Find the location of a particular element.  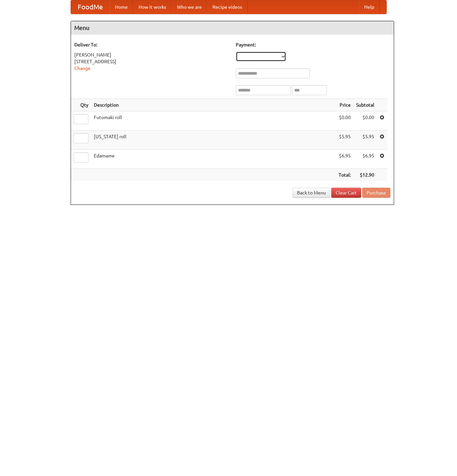

h4: Menu is located at coordinates (232, 28).